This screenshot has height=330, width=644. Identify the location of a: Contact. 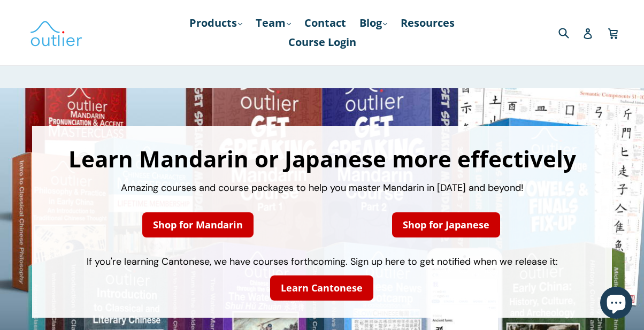
(325, 23).